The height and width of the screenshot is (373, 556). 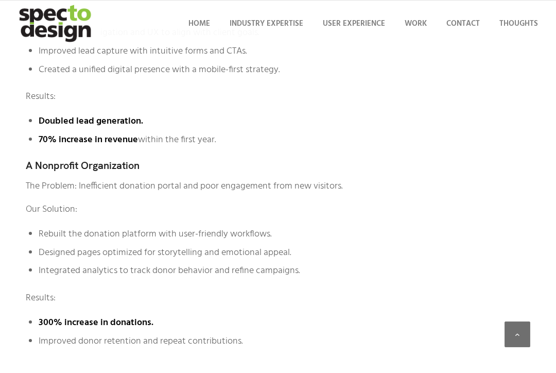 I want to click on li: Integrated analytics to track donor behavior and refine campaigns., so click(x=284, y=271).